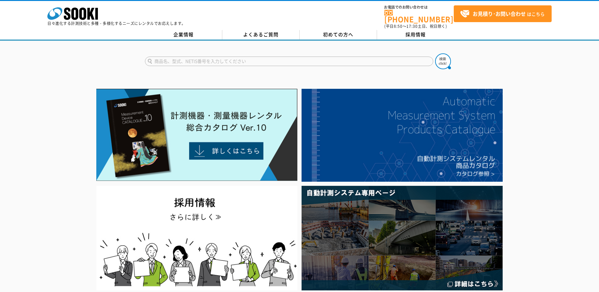  I want to click on a: よくあるご質問, so click(261, 35).